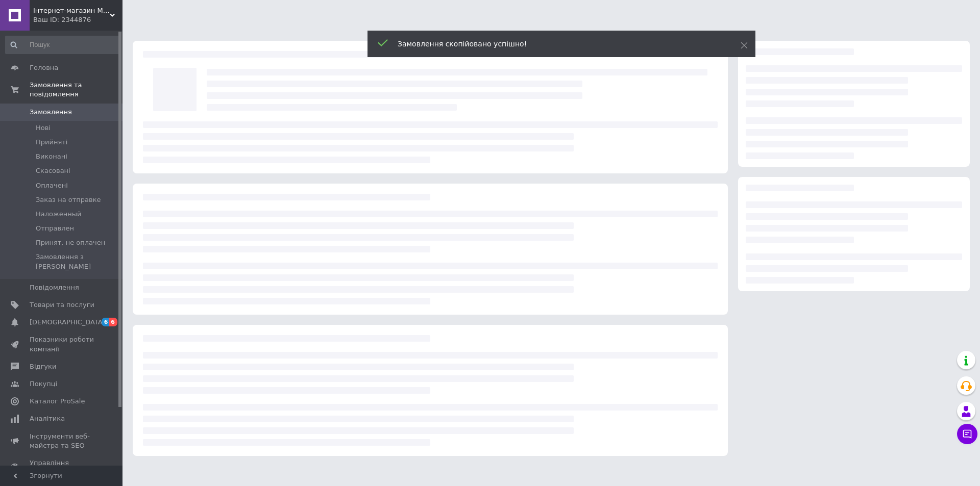 The width and height of the screenshot is (980, 486). I want to click on span: Товари та послуги, so click(62, 305).